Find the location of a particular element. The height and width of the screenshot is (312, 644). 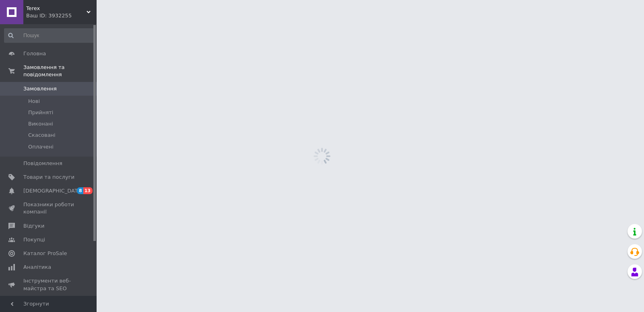

span: Terex is located at coordinates (56, 9).